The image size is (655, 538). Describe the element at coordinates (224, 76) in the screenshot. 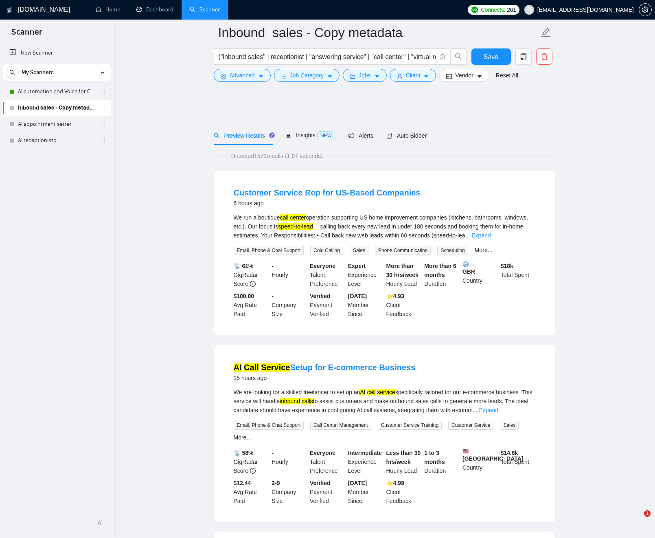

I see `span: setting` at that location.